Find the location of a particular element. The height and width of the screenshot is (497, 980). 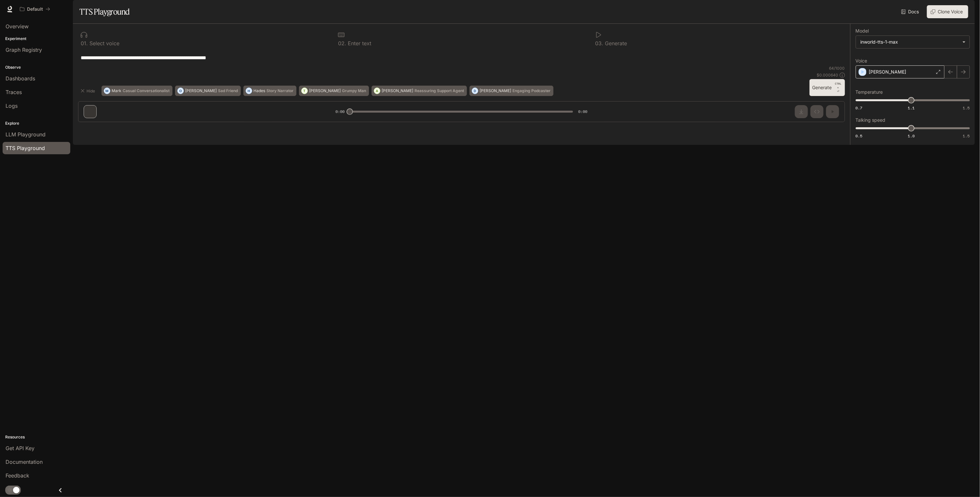

p: 0 1 . is located at coordinates (85, 43).